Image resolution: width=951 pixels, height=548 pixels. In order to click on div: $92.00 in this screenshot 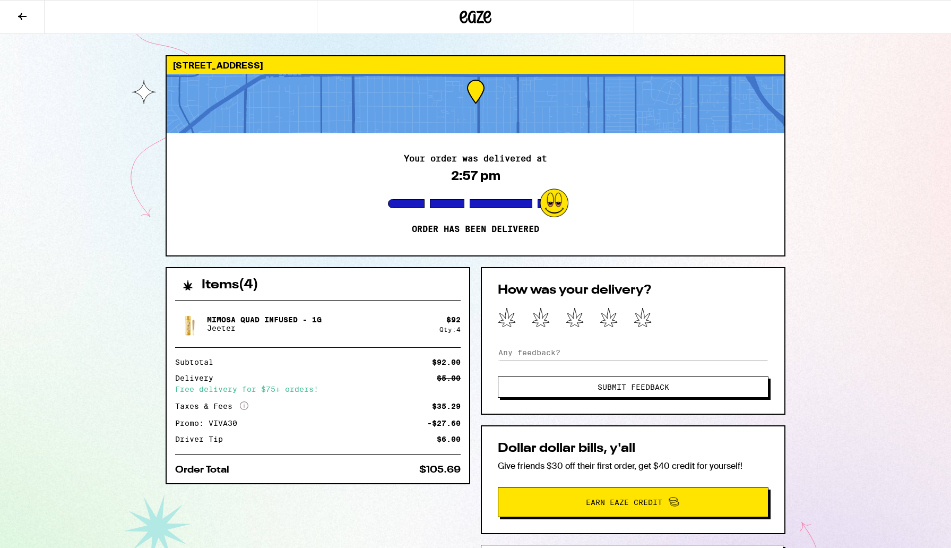, I will do `click(446, 362)`.